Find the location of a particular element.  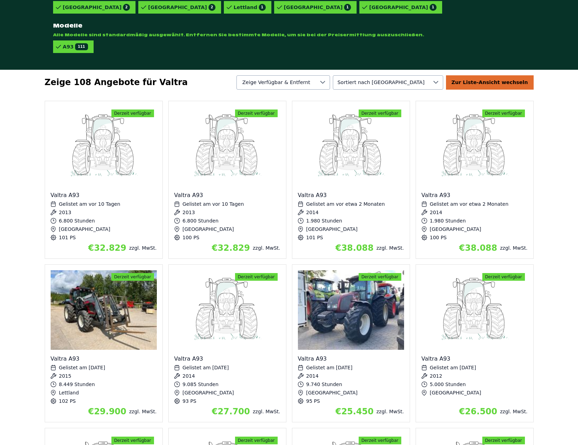

span: Verfügbarkeit is located at coordinates (380, 82).